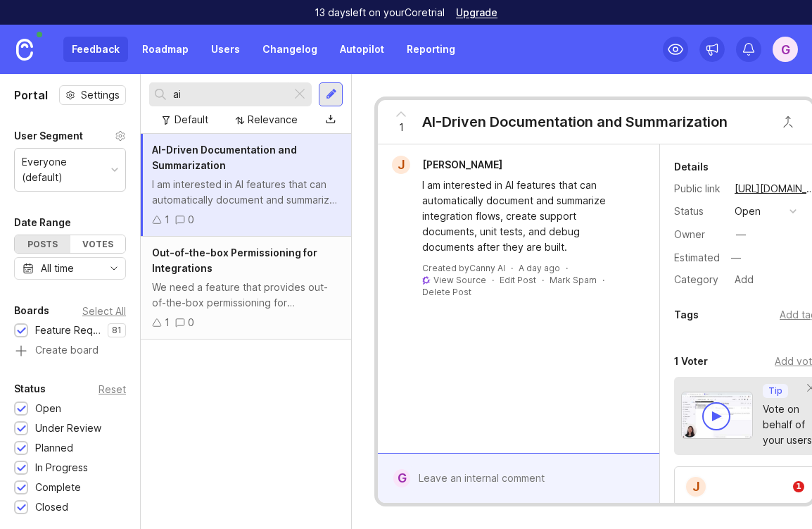 The width and height of the screenshot is (812, 529). What do you see at coordinates (686, 315) in the screenshot?
I see `div: Tags` at bounding box center [686, 315].